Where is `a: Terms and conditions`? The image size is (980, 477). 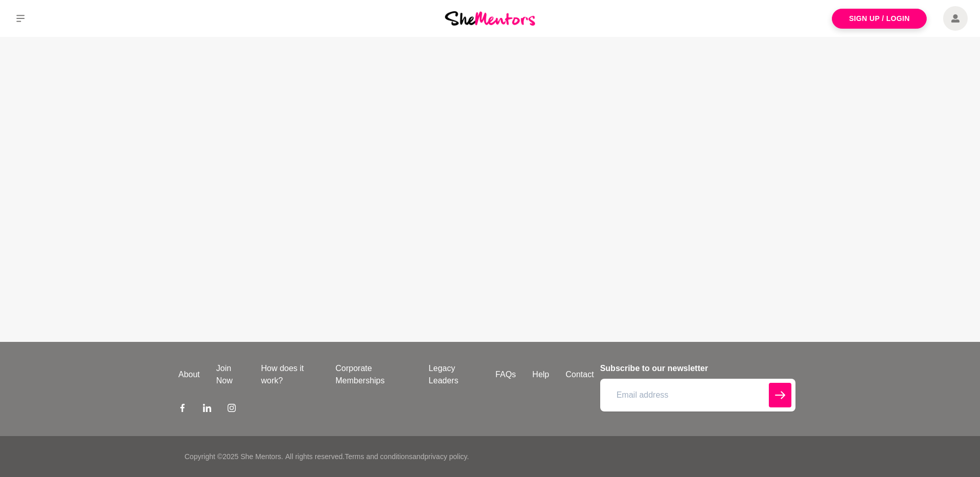
a: Terms and conditions is located at coordinates (379, 457).